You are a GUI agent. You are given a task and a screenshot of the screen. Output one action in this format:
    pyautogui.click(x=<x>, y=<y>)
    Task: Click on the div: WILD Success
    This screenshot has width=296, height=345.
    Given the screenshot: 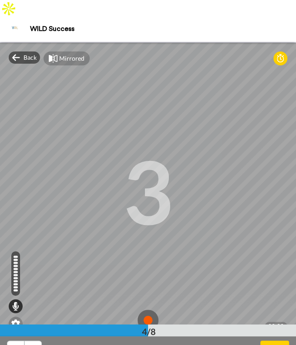 What is the action you would take?
    pyautogui.click(x=163, y=29)
    